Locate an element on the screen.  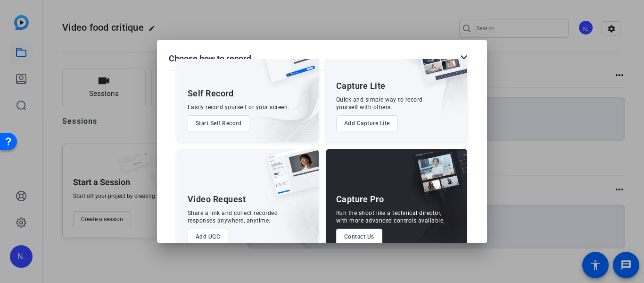
div: Self Record is located at coordinates (211, 94).